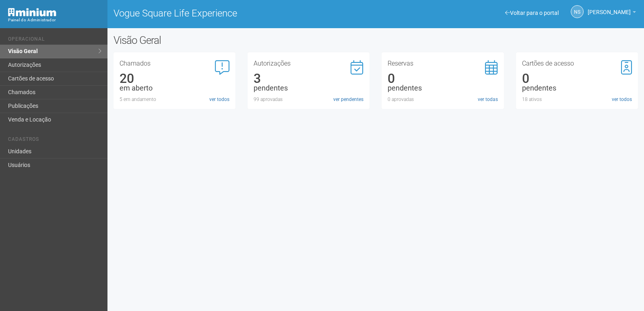  Describe the element at coordinates (174, 78) in the screenshot. I see `div: 20` at that location.